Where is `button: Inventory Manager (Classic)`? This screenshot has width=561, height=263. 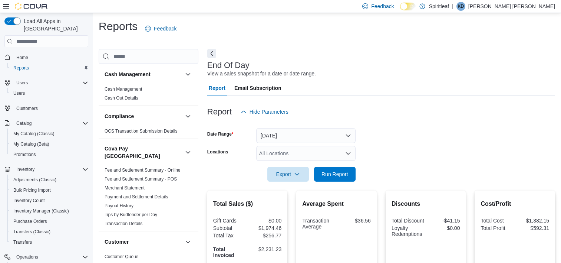 button: Inventory Manager (Classic) is located at coordinates (49, 211).